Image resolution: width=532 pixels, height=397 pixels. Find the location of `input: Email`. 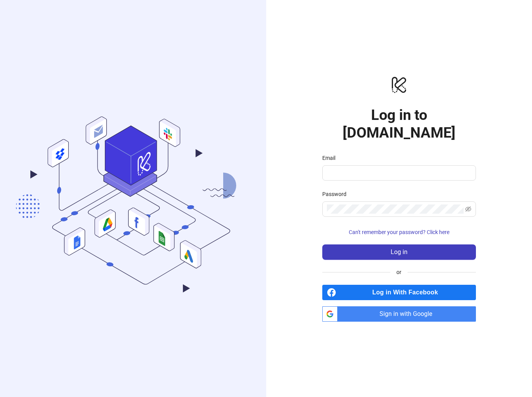

input: Email is located at coordinates (398, 173).